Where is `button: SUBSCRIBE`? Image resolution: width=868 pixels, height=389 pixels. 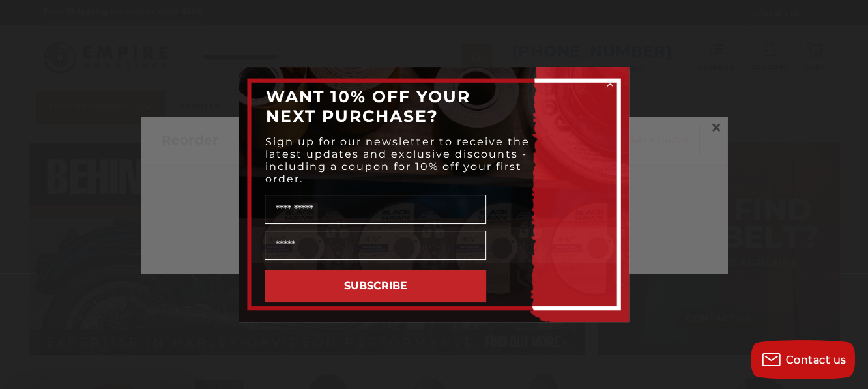
button: SUBSCRIBE is located at coordinates (375, 286).